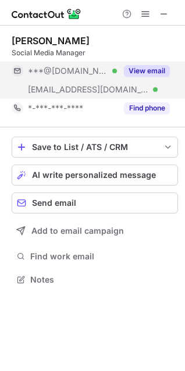 The image size is (185, 371). Describe the element at coordinates (95, 147) in the screenshot. I see `button: save-profile-one-click` at that location.